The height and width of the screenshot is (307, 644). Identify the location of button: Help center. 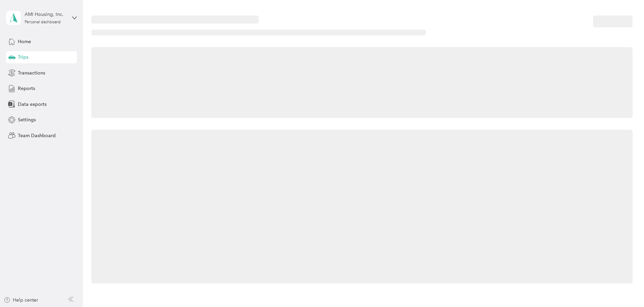
(21, 300).